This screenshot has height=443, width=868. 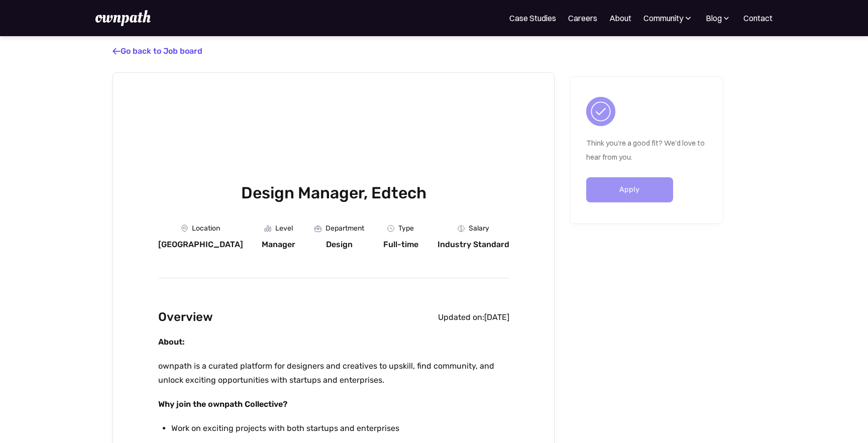 I want to click on div: Location, so click(x=206, y=228).